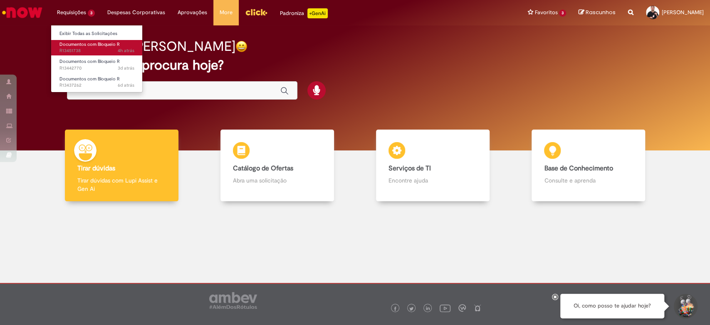 The height and width of the screenshot is (325, 710). Describe the element at coordinates (546, 12) in the screenshot. I see `span: Favoritos` at that location.